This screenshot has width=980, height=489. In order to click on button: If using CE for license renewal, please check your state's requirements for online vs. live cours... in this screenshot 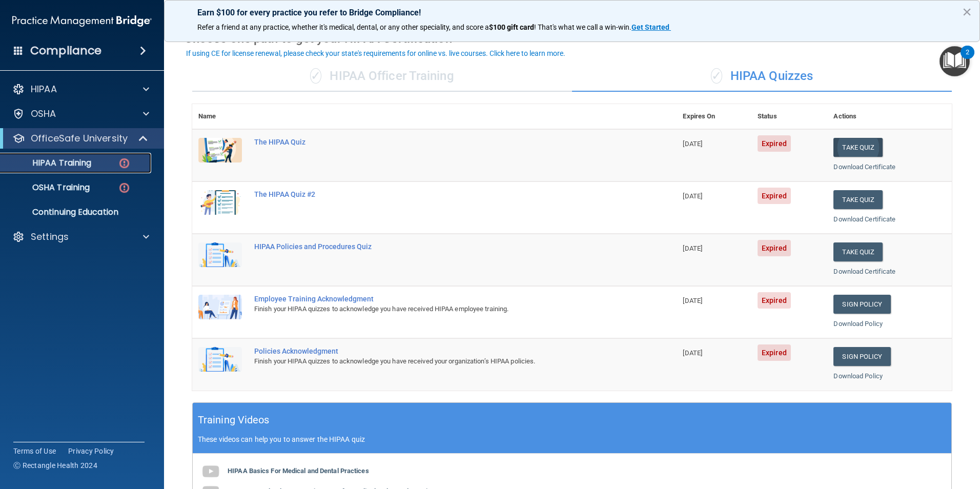, I will do `click(376, 53)`.